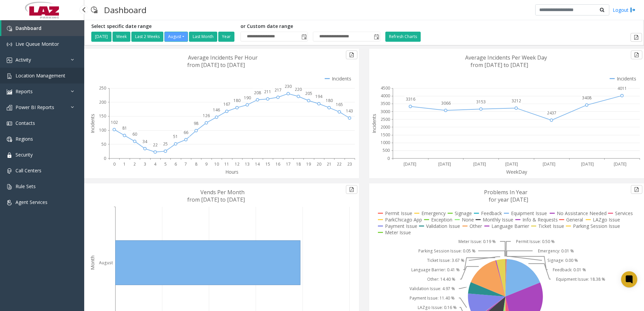  What do you see at coordinates (26, 186) in the screenshot?
I see `span: Rule Sets` at bounding box center [26, 186].